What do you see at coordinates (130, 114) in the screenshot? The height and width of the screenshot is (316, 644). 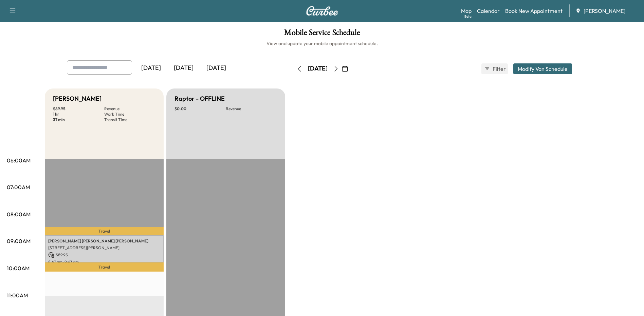 I see `p: Work Time` at bounding box center [130, 114].